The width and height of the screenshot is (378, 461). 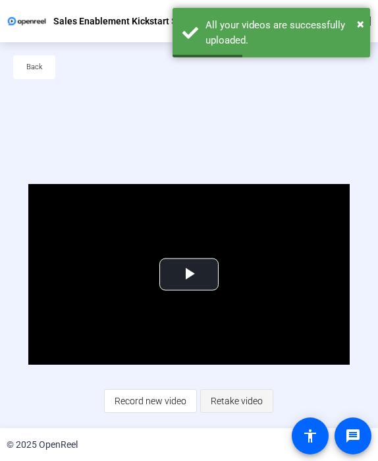 I want to click on button: Record new video, so click(x=150, y=401).